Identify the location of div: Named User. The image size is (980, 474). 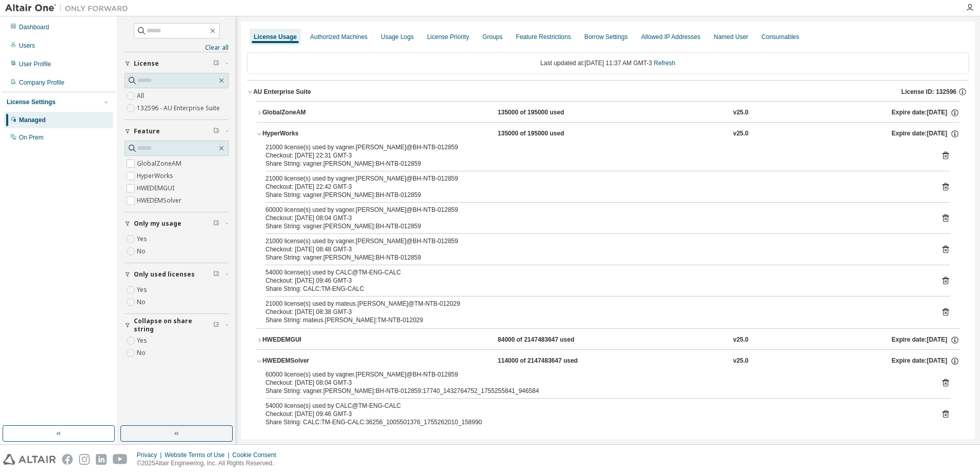
(730, 37).